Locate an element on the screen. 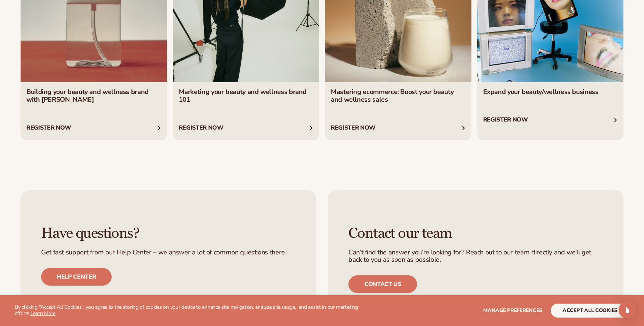  button: accept all cookies is located at coordinates (590, 311).